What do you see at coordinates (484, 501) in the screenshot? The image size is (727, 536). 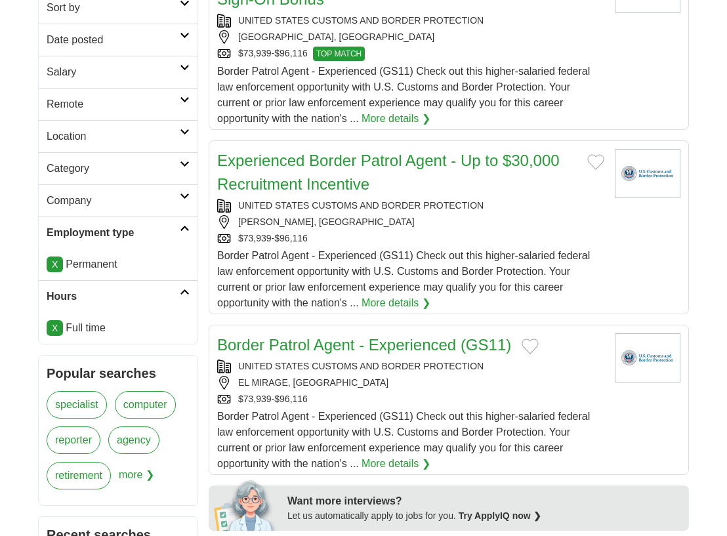 I see `div: Want more interviews?` at bounding box center [484, 501].